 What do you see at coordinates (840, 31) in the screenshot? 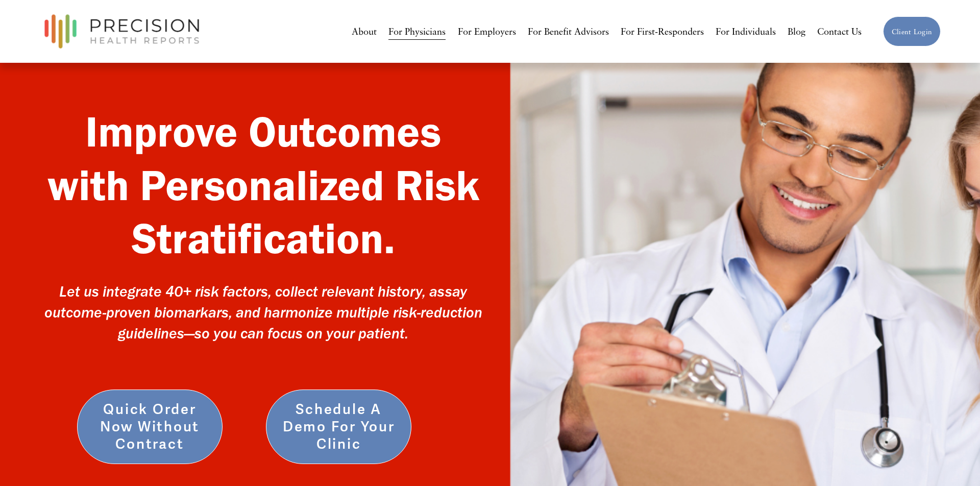
I see `a: Contact Us` at bounding box center [840, 31].